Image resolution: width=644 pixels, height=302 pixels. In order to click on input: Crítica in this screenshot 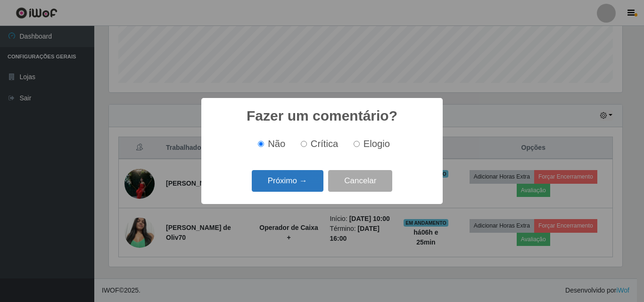, I will do `click(304, 144)`.